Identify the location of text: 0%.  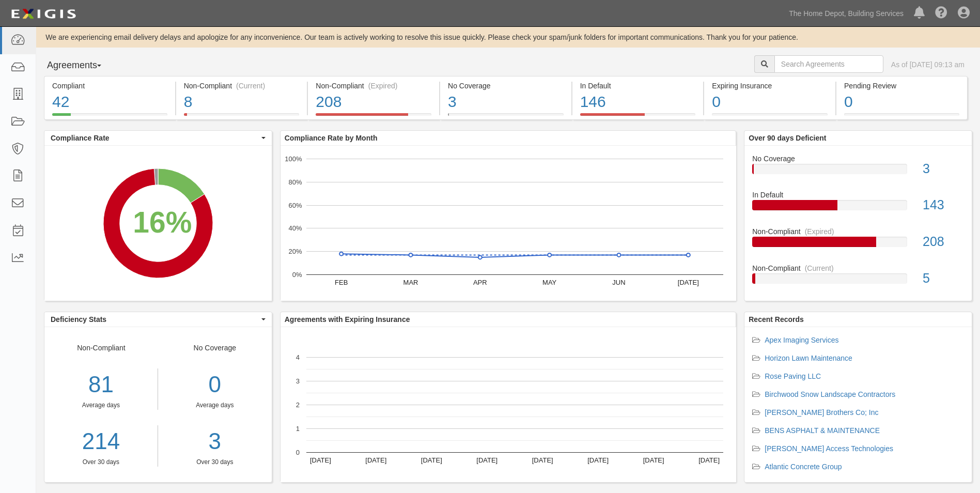
(296, 274).